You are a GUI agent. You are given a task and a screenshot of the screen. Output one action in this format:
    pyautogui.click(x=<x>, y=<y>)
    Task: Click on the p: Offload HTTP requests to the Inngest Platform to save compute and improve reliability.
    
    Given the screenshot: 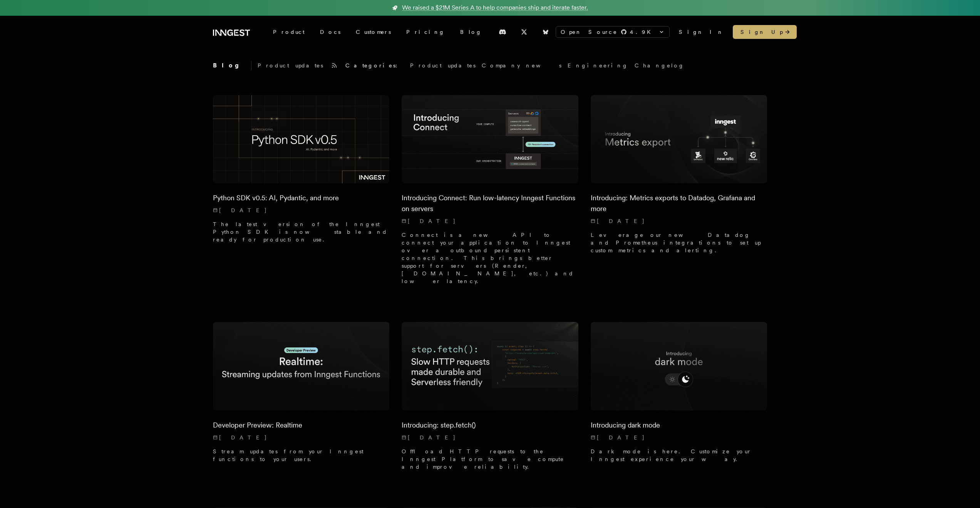 What is the action you would take?
    pyautogui.click(x=490, y=459)
    